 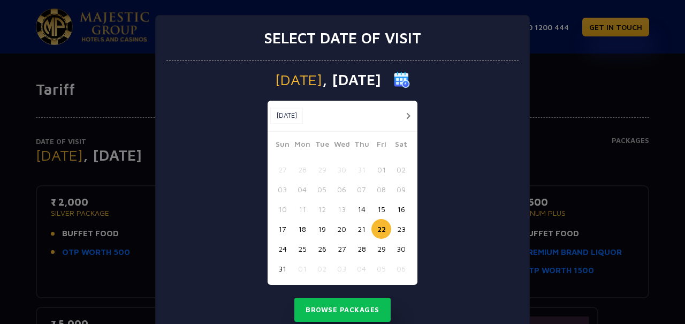 What do you see at coordinates (321, 145) in the screenshot?
I see `span: Tue` at bounding box center [321, 145].